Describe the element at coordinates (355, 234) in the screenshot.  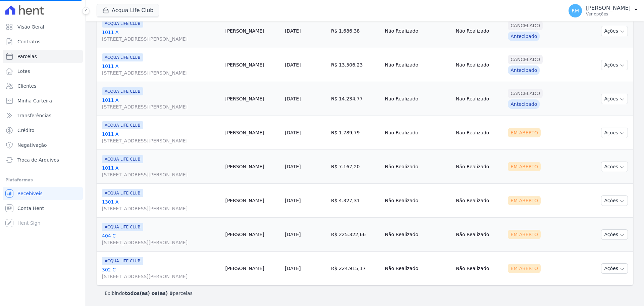
I see `td: R$ 225.322,66` at that location.